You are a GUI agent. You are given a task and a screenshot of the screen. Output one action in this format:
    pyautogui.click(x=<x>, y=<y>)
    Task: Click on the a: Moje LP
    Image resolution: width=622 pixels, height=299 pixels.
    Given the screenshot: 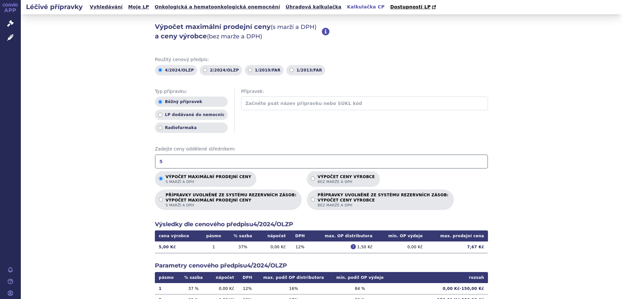 What is the action you would take?
    pyautogui.click(x=139, y=7)
    